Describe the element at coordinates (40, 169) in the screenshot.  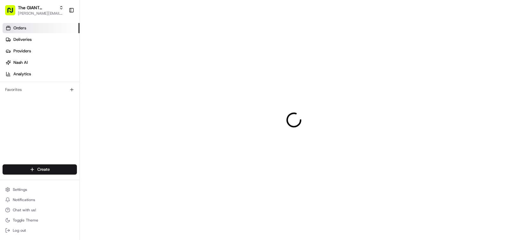
I see `button: Create` at that location.